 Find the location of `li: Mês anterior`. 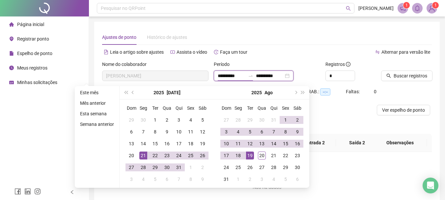

li: Mês anterior is located at coordinates (97, 103).